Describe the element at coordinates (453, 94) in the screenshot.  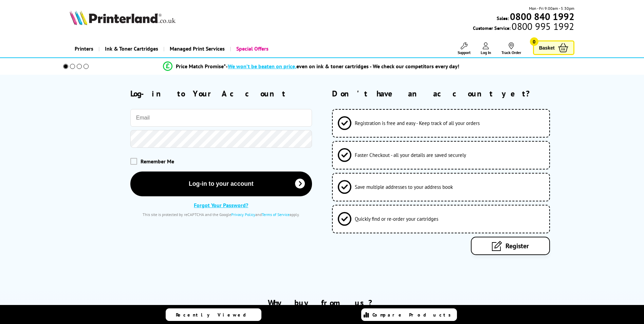
I see `h2: Don't have an account yet?` at that location.